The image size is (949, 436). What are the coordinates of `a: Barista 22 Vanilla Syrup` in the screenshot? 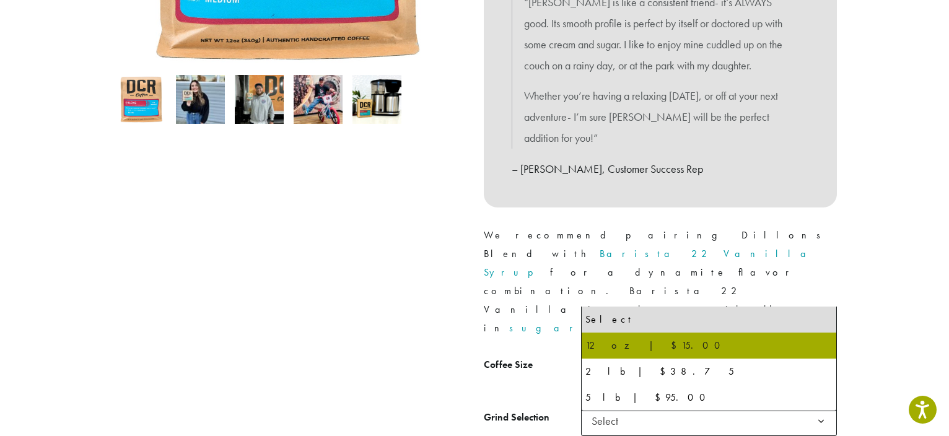 It's located at (650, 263).